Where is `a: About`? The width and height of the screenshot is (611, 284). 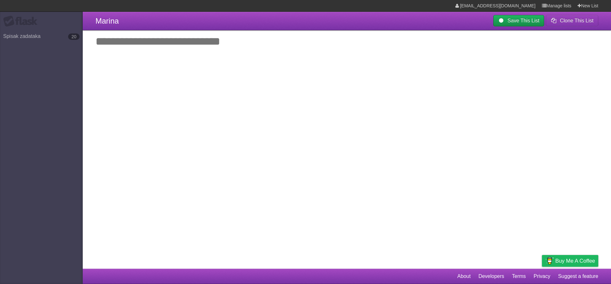 a: About is located at coordinates (464, 276).